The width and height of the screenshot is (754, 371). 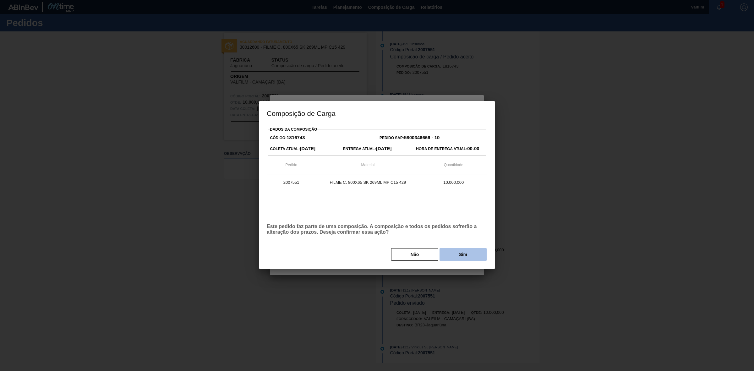 I want to click on button: Não, so click(x=415, y=254).